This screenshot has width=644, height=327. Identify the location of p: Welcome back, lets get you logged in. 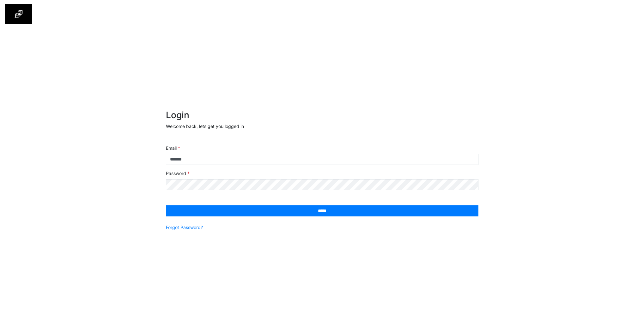
(322, 126).